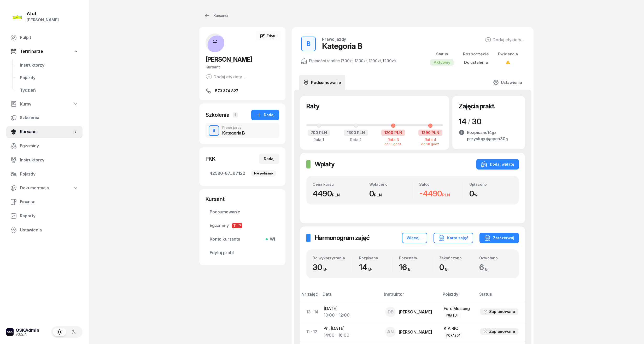  What do you see at coordinates (49, 230) in the screenshot?
I see `span: Ustawienia` at bounding box center [49, 230].